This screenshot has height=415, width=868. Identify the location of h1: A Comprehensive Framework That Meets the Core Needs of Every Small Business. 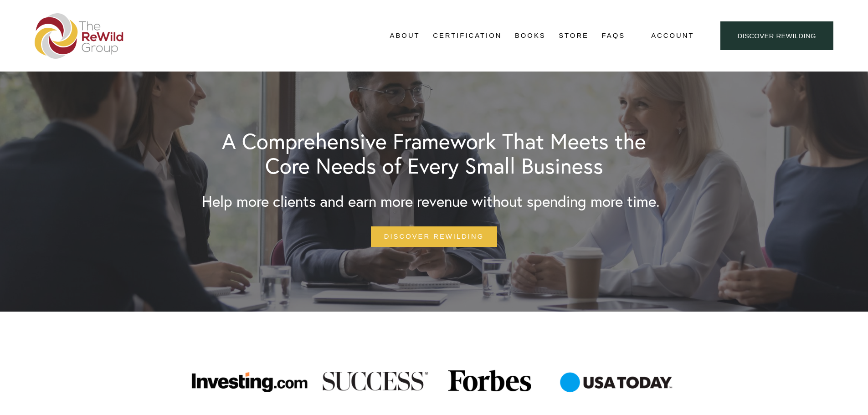
(434, 153).